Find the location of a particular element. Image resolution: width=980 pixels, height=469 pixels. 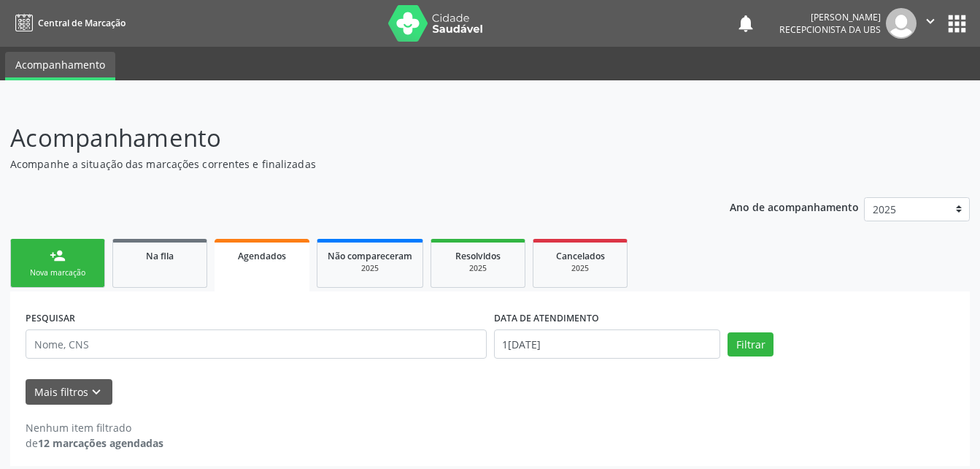

button: Filtrar is located at coordinates (751, 344).